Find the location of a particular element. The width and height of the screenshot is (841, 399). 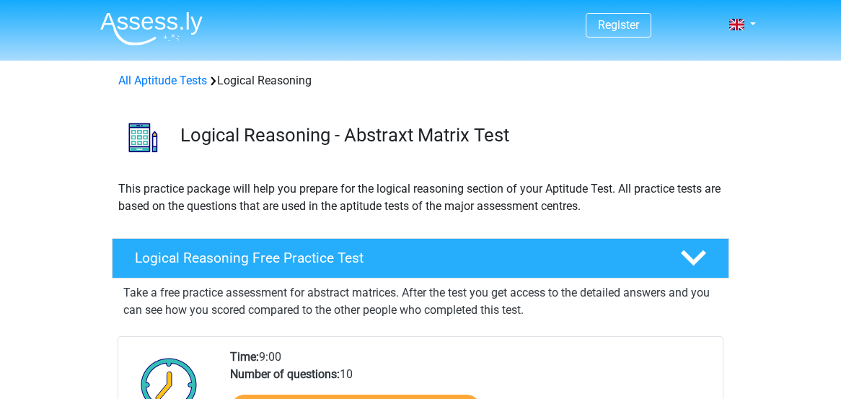

a: Logical Reasoning Free Practice Test is located at coordinates (420, 258).